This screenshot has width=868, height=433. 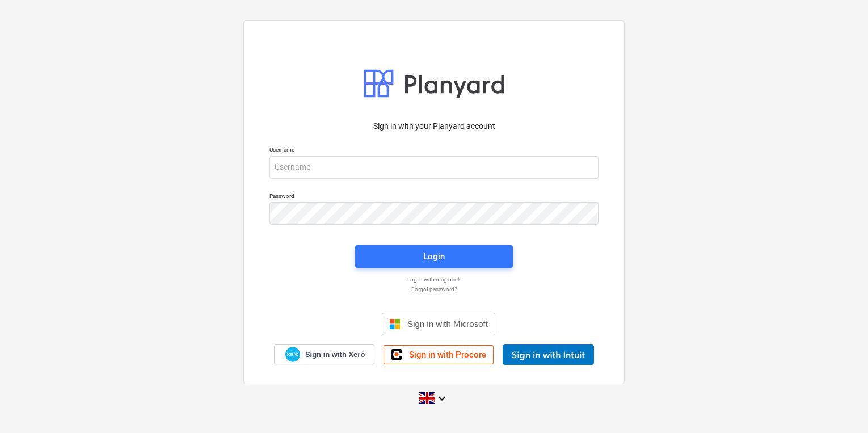 What do you see at coordinates (448, 354) in the screenshot?
I see `span: Sign in with Procore` at bounding box center [448, 354].